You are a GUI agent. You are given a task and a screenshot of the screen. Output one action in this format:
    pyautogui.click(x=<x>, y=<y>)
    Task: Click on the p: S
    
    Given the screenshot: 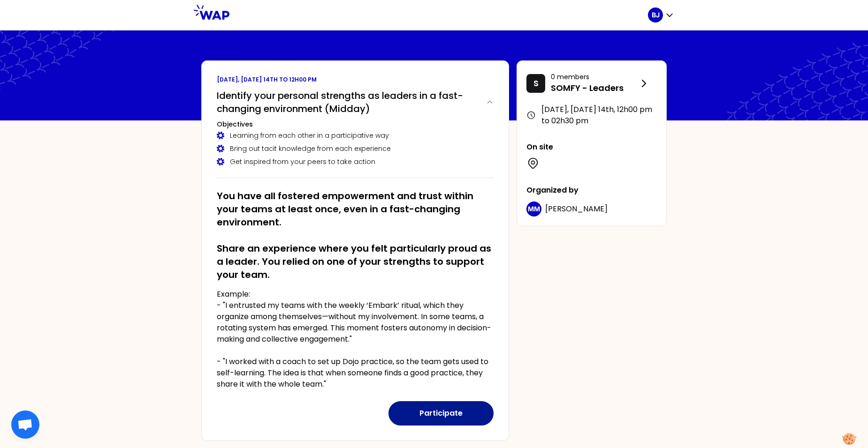 What is the action you would take?
    pyautogui.click(x=536, y=83)
    